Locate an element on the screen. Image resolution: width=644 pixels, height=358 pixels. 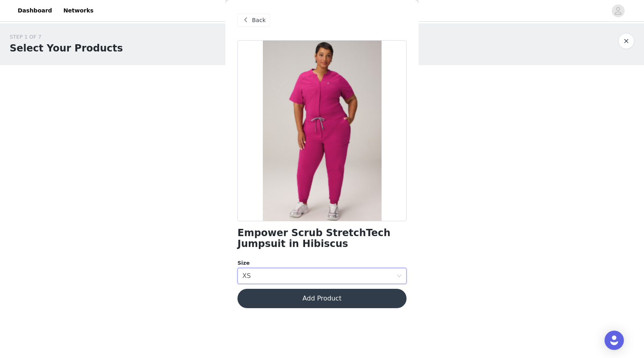
h1: Empower Scrub StretchTech Jumpsuit in Hibiscus is located at coordinates (322, 238).